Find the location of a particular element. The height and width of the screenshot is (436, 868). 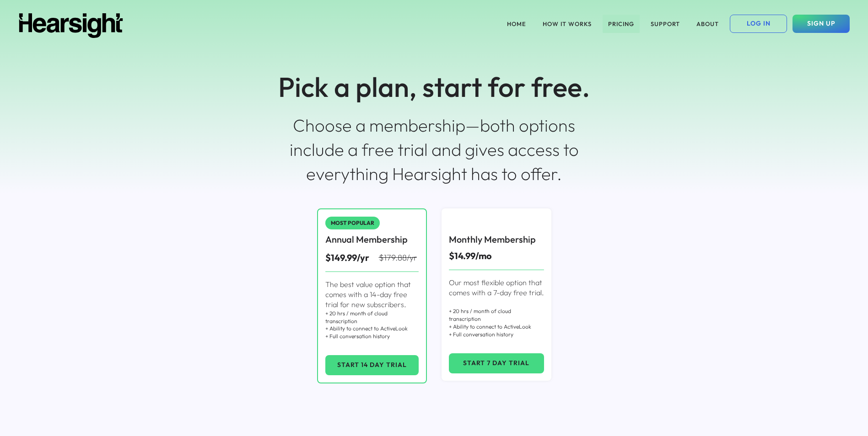

button: SUPPORT is located at coordinates (665, 24).